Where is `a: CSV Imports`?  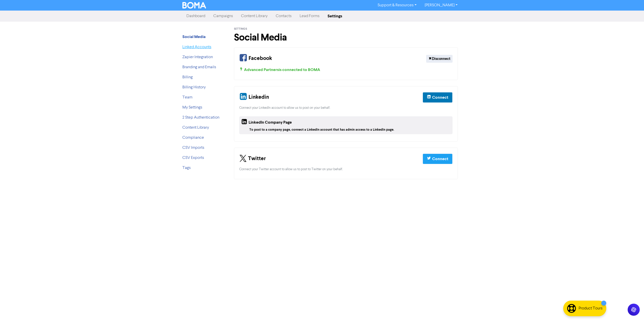
a: CSV Imports is located at coordinates (193, 148).